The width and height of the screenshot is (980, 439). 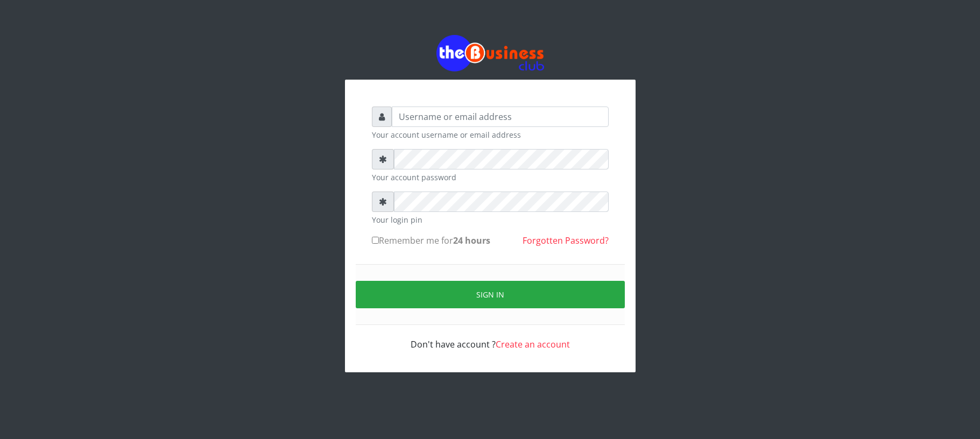 What do you see at coordinates (472, 241) in the screenshot?
I see `b: 24 hours` at bounding box center [472, 241].